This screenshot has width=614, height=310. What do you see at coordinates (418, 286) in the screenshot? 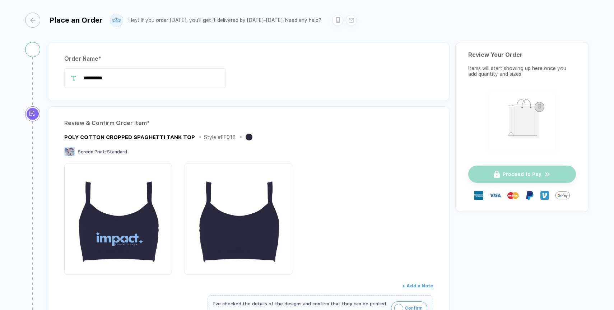
I see `span: + Add a Note` at bounding box center [418, 286].